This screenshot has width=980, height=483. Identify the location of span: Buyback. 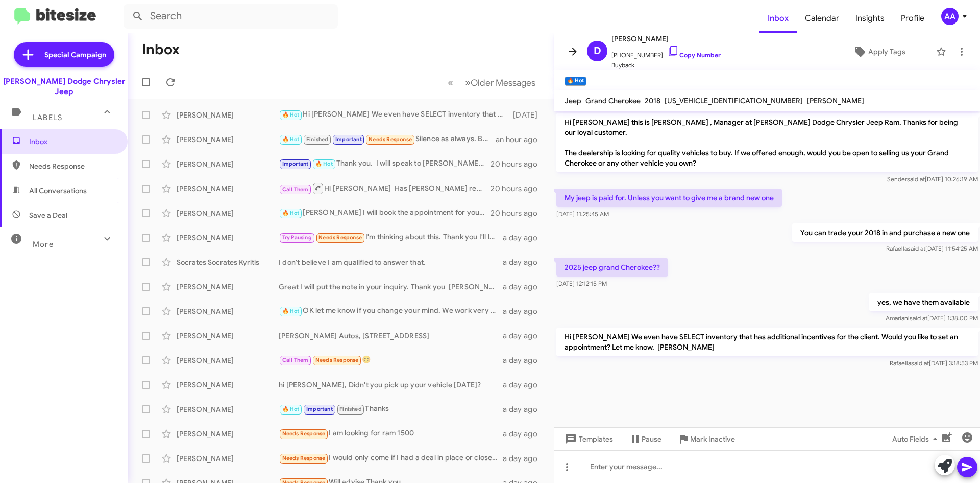
(666, 66).